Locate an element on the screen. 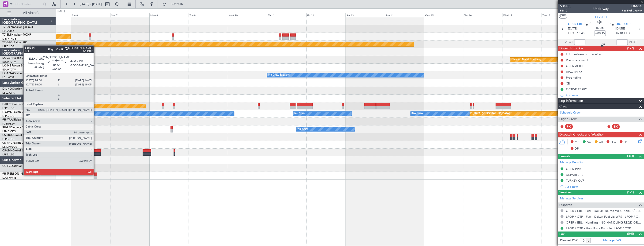 The width and height of the screenshot is (644, 246). span: (1/1) is located at coordinates (630, 192).